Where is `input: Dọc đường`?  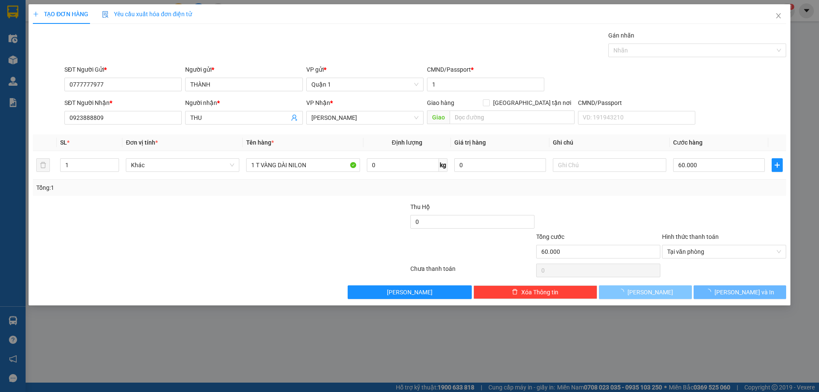
input: Dọc đường is located at coordinates (512, 117).